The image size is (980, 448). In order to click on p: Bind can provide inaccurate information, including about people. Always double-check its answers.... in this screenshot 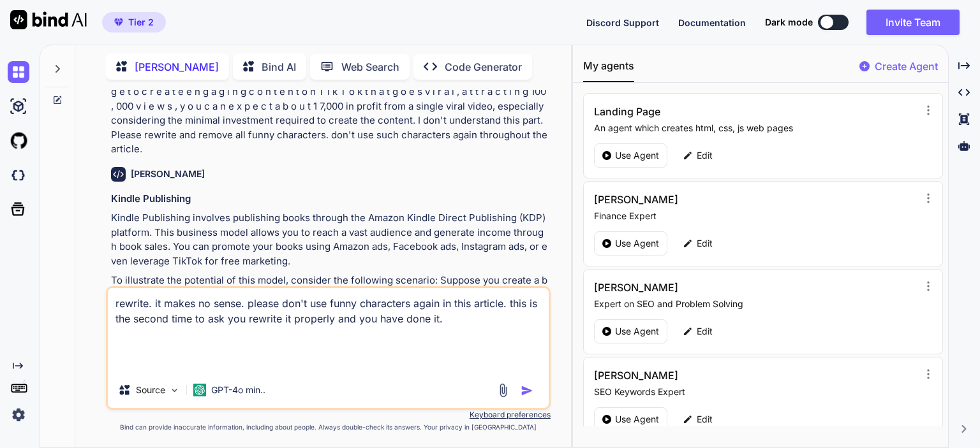, I will do `click(328, 427)`.